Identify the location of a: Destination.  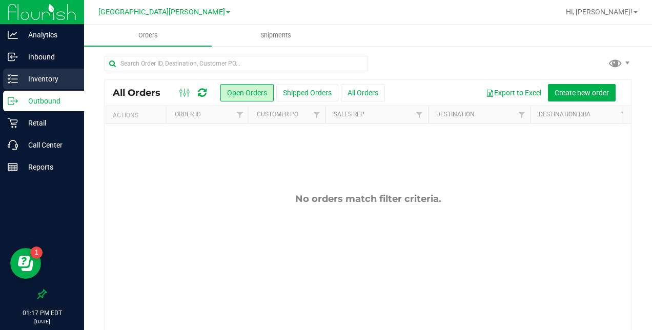
(455, 114).